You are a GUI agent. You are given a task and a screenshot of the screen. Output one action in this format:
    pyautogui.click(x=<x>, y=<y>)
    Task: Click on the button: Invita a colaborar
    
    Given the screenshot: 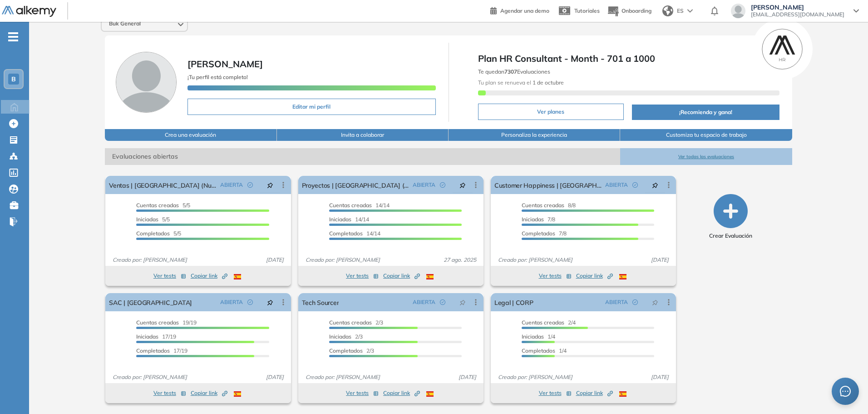 What is the action you would take?
    pyautogui.click(x=363, y=135)
    